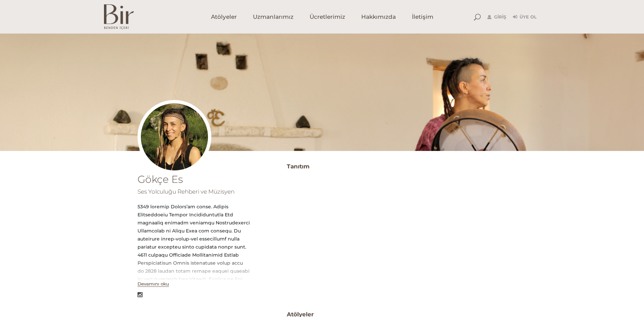 This screenshot has height=317, width=644. Describe the element at coordinates (224, 17) in the screenshot. I see `span: Atölyeler` at that location.